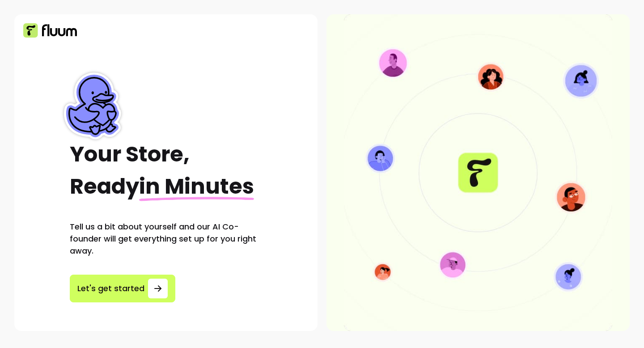 The height and width of the screenshot is (348, 644). What do you see at coordinates (166, 238) in the screenshot?
I see `h2: Tell us a bit about yourself and our AI Co-founder will get everything set up for you right away.` at bounding box center [166, 238].